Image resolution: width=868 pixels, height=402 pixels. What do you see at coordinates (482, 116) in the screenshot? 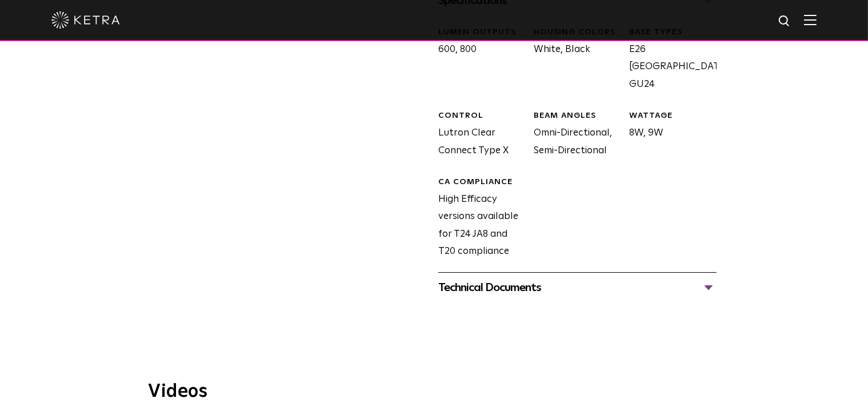
I see `div: CONTROL` at bounding box center [482, 116].